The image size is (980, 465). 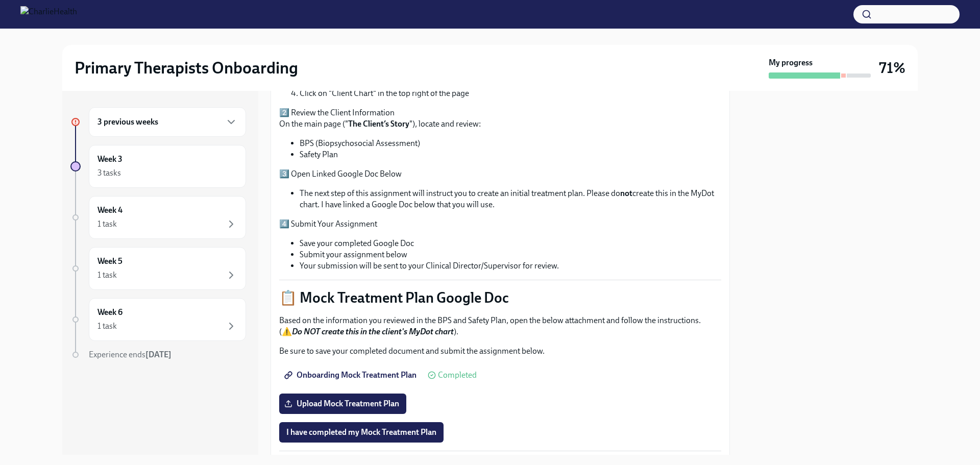 I want to click on span: Experience ends, so click(x=130, y=354).